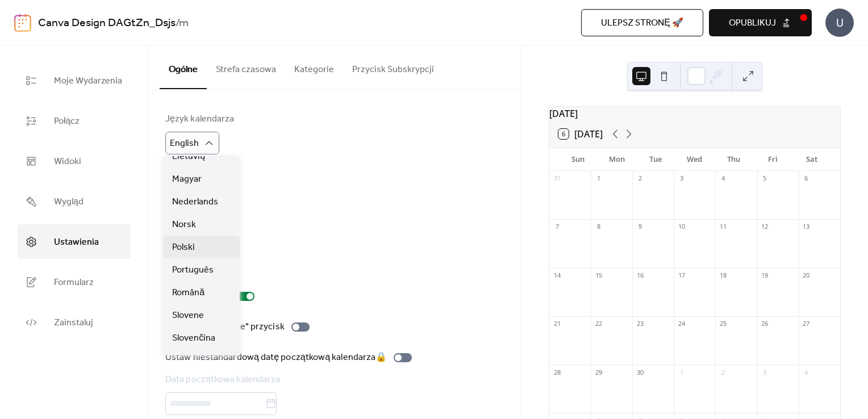 The image size is (868, 419). I want to click on div: 5, so click(765, 178).